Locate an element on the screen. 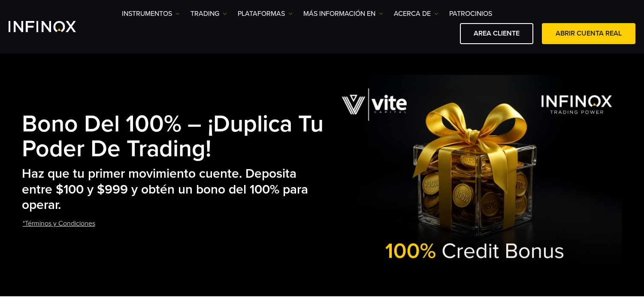 The image size is (644, 301). a: Más información en is located at coordinates (343, 14).